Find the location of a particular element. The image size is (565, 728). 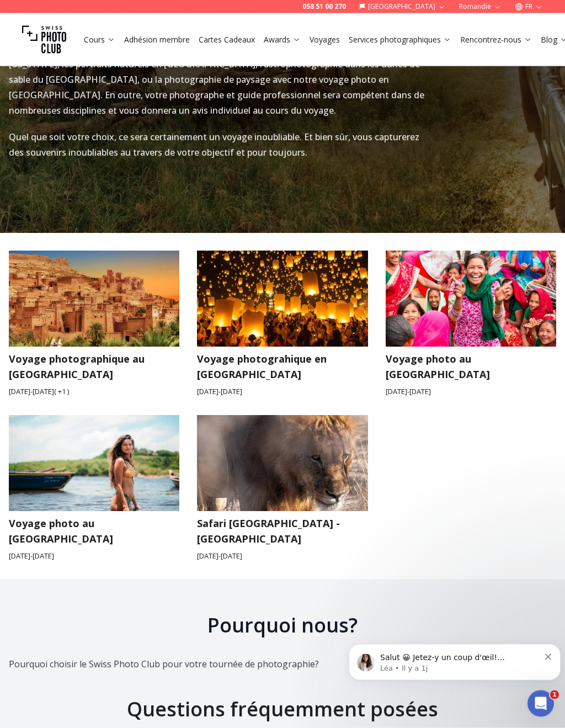

h2: Questions fréquemment posées is located at coordinates (282, 710).